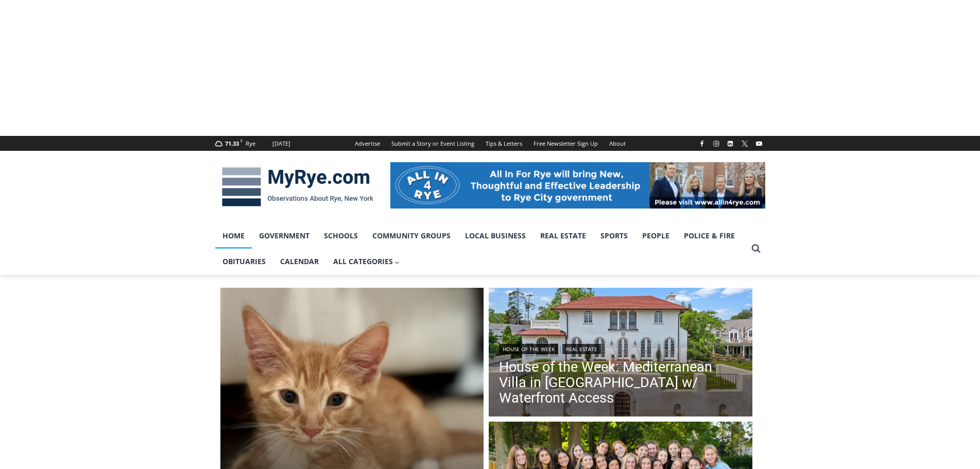 This screenshot has width=980, height=469. Describe the element at coordinates (621, 354) in the screenshot. I see `a: Read More House of the Week: Mediterranean Villa in Mamaroneck w/ Waterfront Access` at that location.